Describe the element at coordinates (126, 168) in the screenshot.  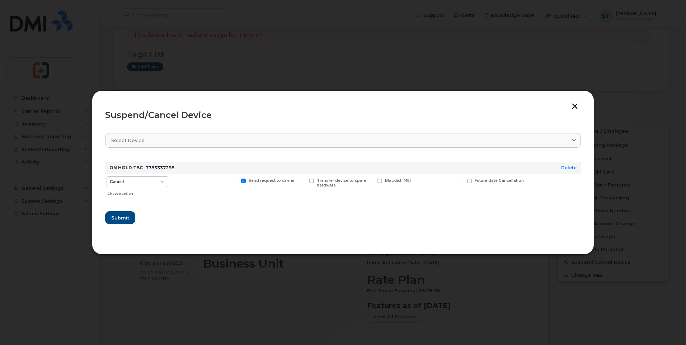
I see `strong: ON HOLD TBC` at that location.